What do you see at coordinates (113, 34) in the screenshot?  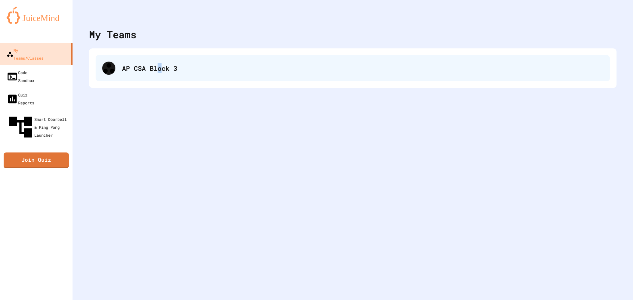 I see `div: My Teams` at bounding box center [113, 34].